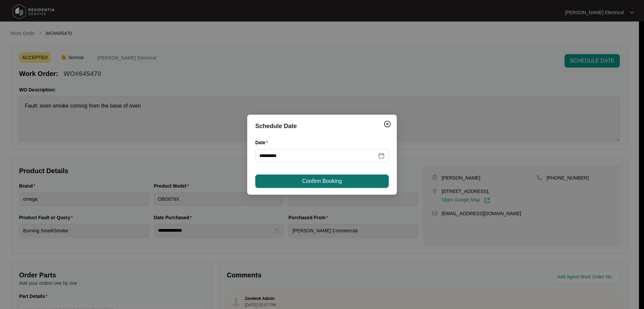 Image resolution: width=644 pixels, height=309 pixels. Describe the element at coordinates (322, 126) in the screenshot. I see `div: Schedule Date` at that location.